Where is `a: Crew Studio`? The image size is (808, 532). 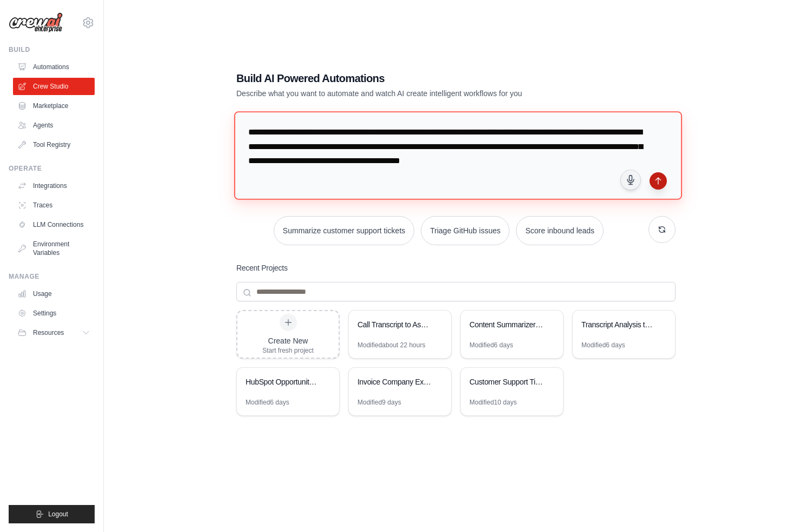
a: Crew Studio is located at coordinates (53, 86).